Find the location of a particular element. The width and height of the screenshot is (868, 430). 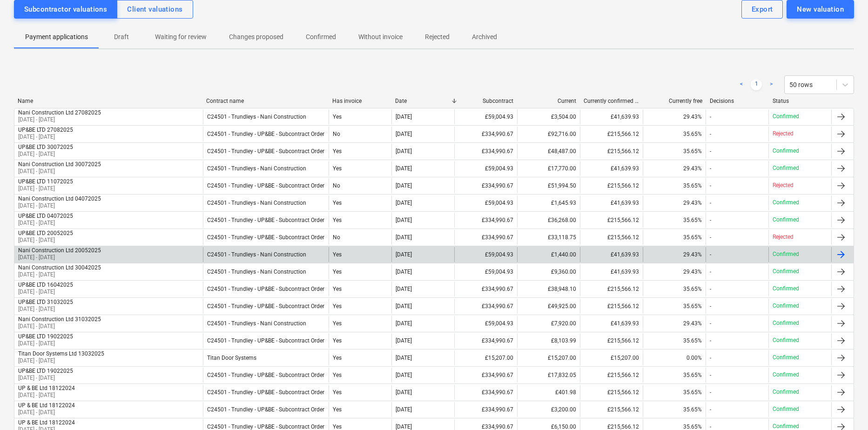

div: £9,360.00 is located at coordinates (548, 272).